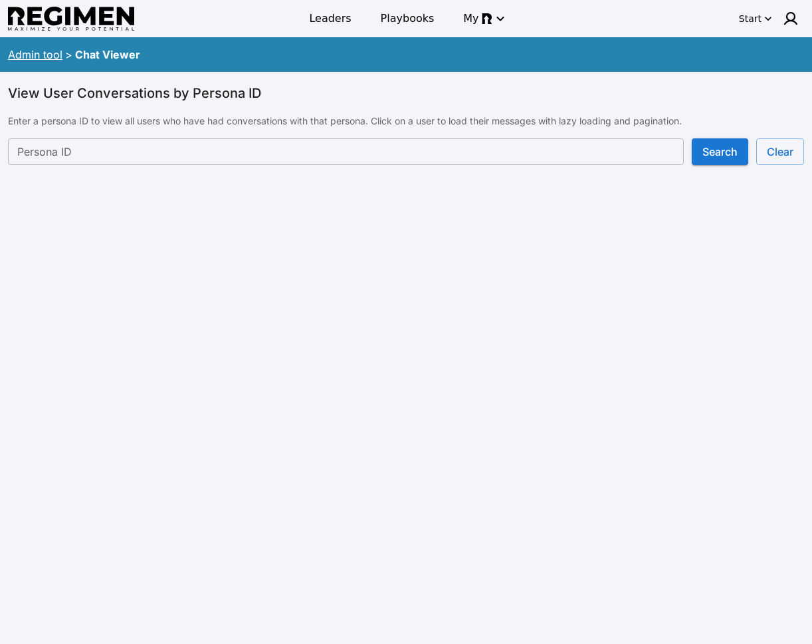  Describe the element at coordinates (407, 19) in the screenshot. I see `span: Playbooks` at that location.